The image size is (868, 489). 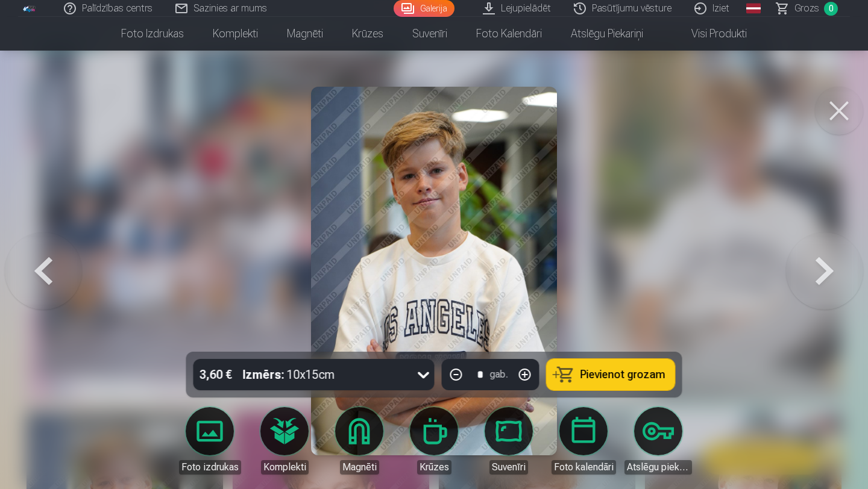 I want to click on div: Krūzes, so click(x=434, y=467).